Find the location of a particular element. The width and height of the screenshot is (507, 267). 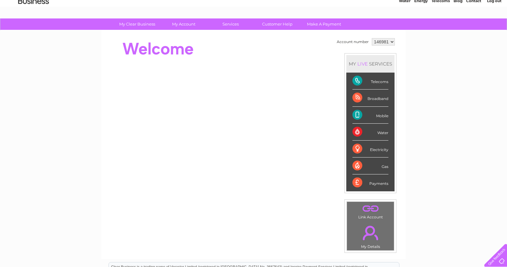

a: Log out is located at coordinates (495, 28).